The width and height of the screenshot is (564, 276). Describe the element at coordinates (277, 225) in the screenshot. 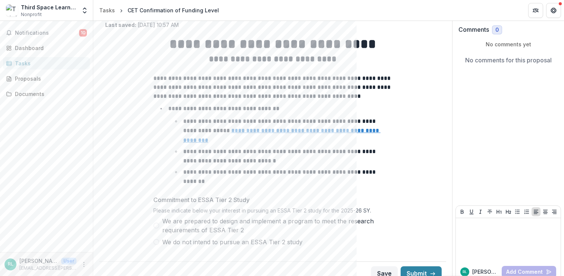

I see `span: We are prepared to design and implement a program to meet the research requirements of ESSA Tier 2` at that location.